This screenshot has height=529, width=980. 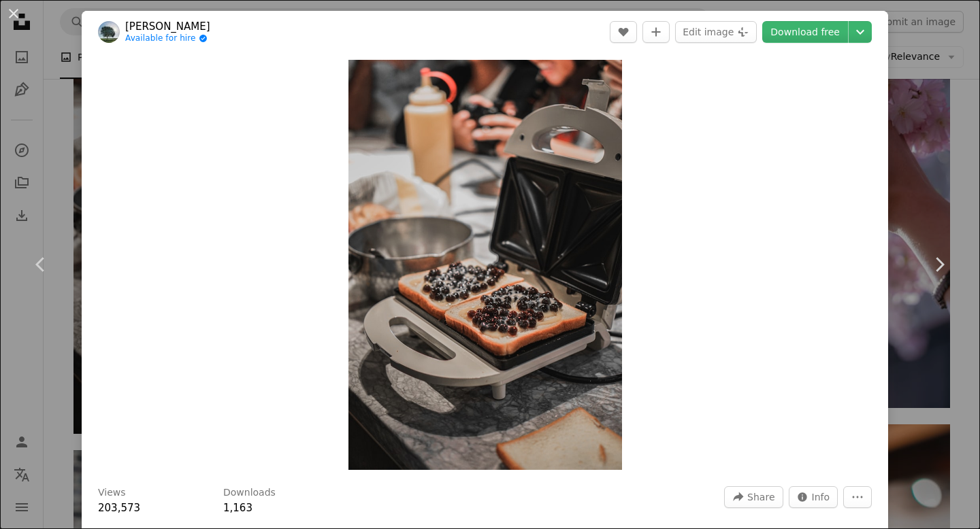 I want to click on a: Download free, so click(x=806, y=32).